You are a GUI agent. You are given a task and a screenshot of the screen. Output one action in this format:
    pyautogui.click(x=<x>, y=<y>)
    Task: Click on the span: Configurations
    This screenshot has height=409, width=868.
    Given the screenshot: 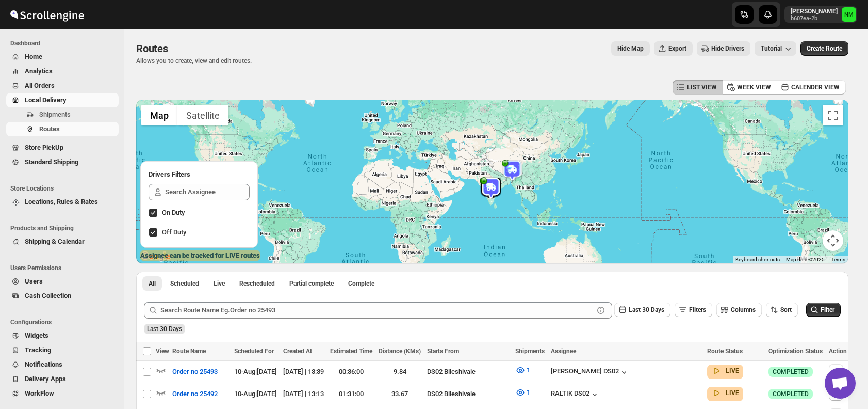 What is the action you would take?
    pyautogui.click(x=64, y=322)
    